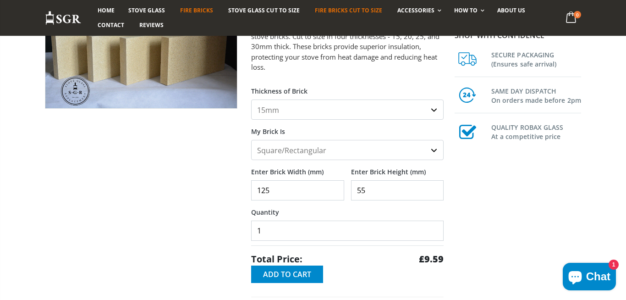 The image size is (626, 300). Describe the element at coordinates (416, 10) in the screenshot. I see `span: Accessories` at that location.